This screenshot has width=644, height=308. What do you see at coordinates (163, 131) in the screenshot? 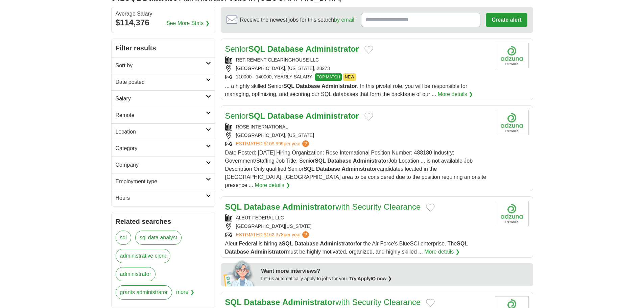
I see `a: Location` at bounding box center [163, 131].